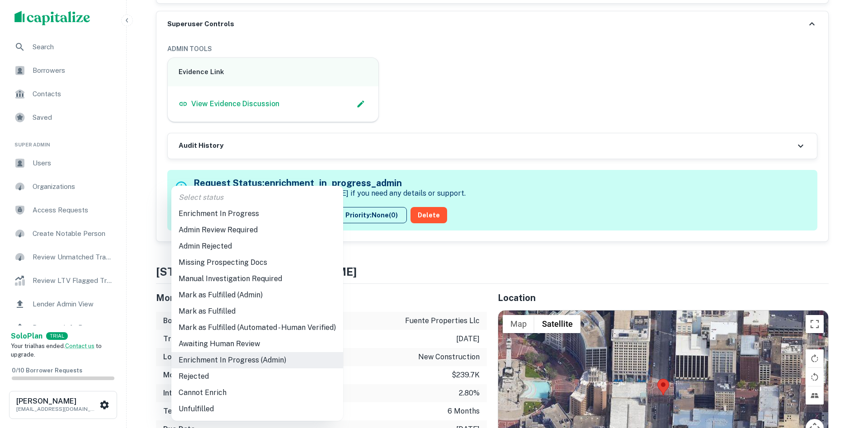  What do you see at coordinates (257, 409) in the screenshot?
I see `li: Unfulfilled` at bounding box center [257, 409].